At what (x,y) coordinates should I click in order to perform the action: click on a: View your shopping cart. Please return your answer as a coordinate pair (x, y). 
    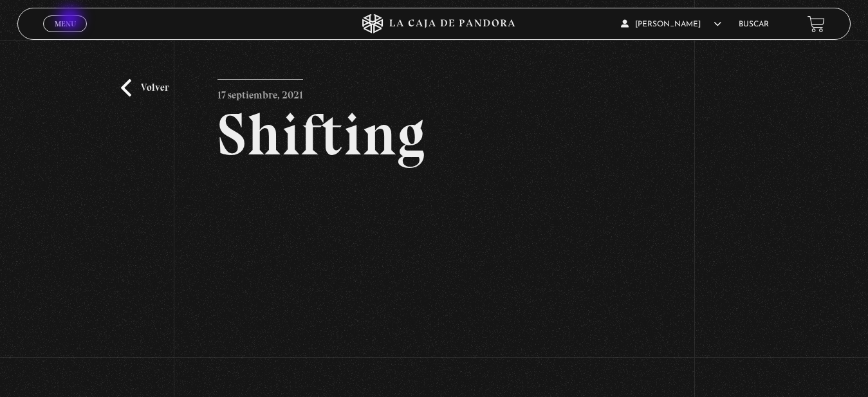
    Looking at the image, I should click on (816, 23).